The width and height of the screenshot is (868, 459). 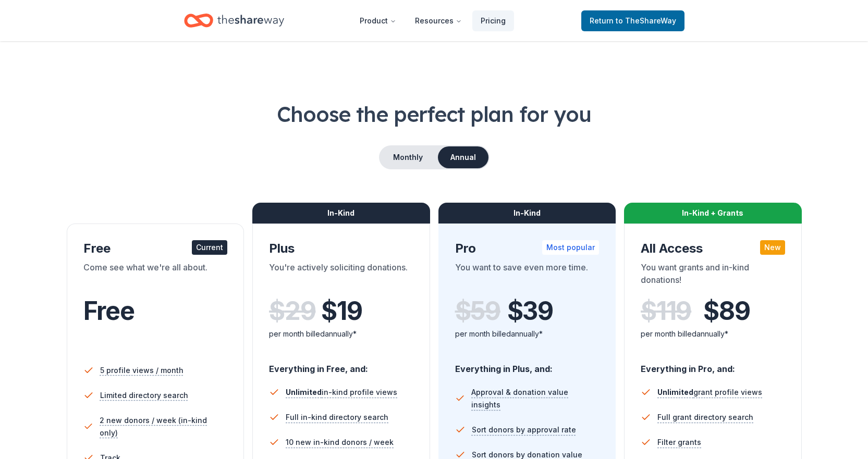 I want to click on div: Everything in Free, and:, so click(x=340, y=365).